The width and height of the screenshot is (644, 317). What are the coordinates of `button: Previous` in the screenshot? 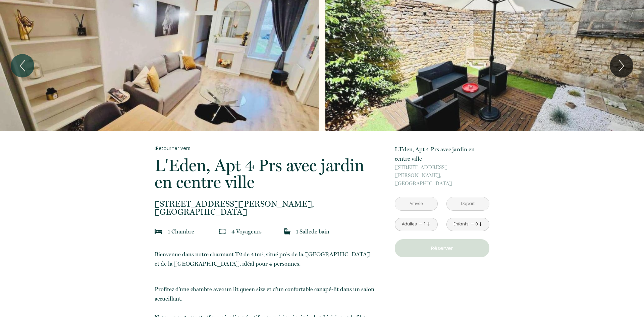 It's located at (22, 66).